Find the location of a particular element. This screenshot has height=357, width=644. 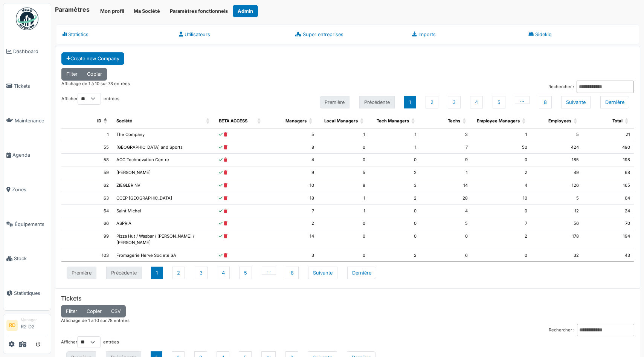

span: ID: Activate to invert sorting is located at coordinates (106, 121).